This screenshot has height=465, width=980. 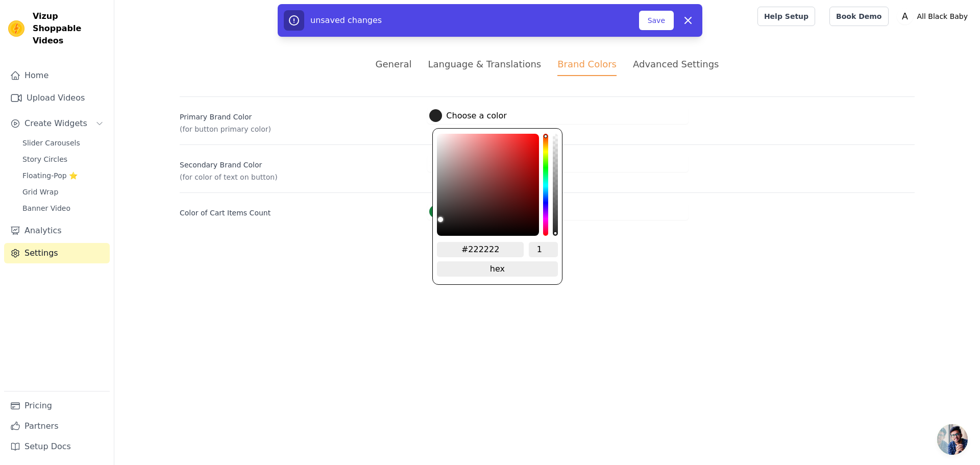 I want to click on span: Story Circles, so click(x=45, y=159).